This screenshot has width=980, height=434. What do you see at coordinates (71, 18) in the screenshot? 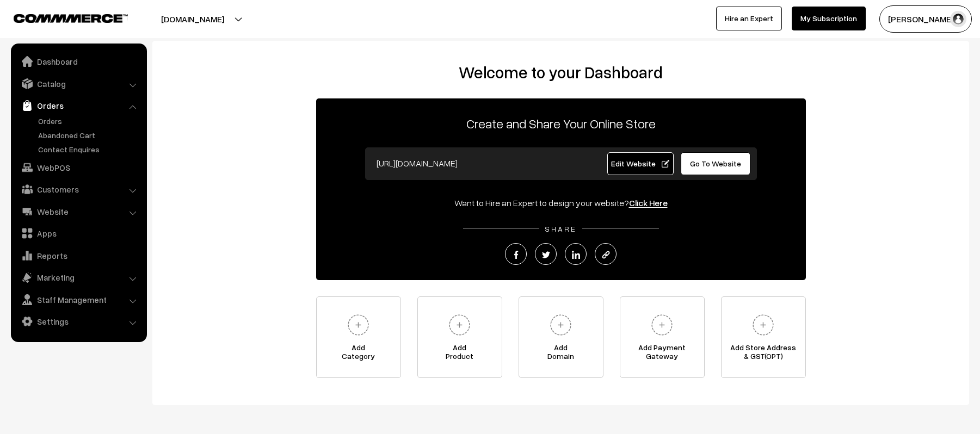
I see `img: COMMMERCE` at bounding box center [71, 18].